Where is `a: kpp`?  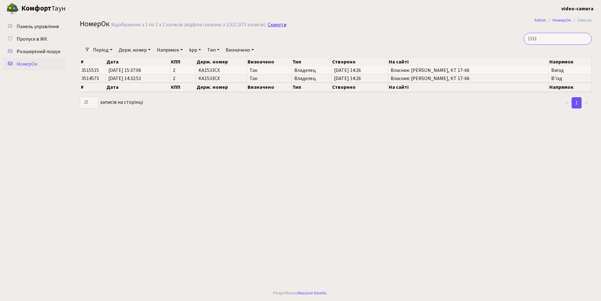 a: kpp is located at coordinates (195, 50).